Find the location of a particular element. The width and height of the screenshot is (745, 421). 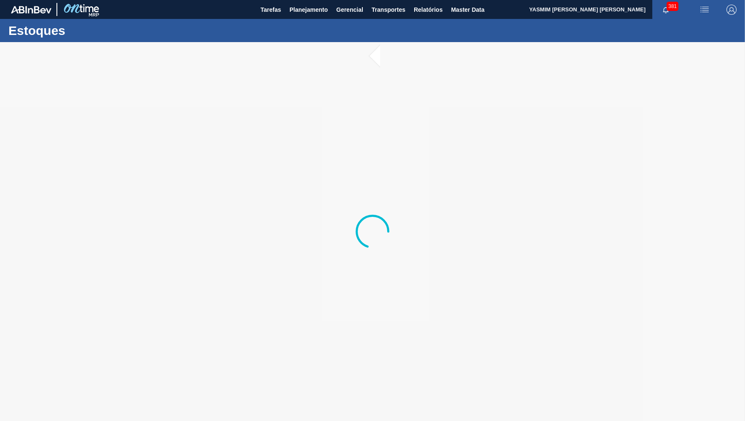

img: Logout is located at coordinates (732, 10).